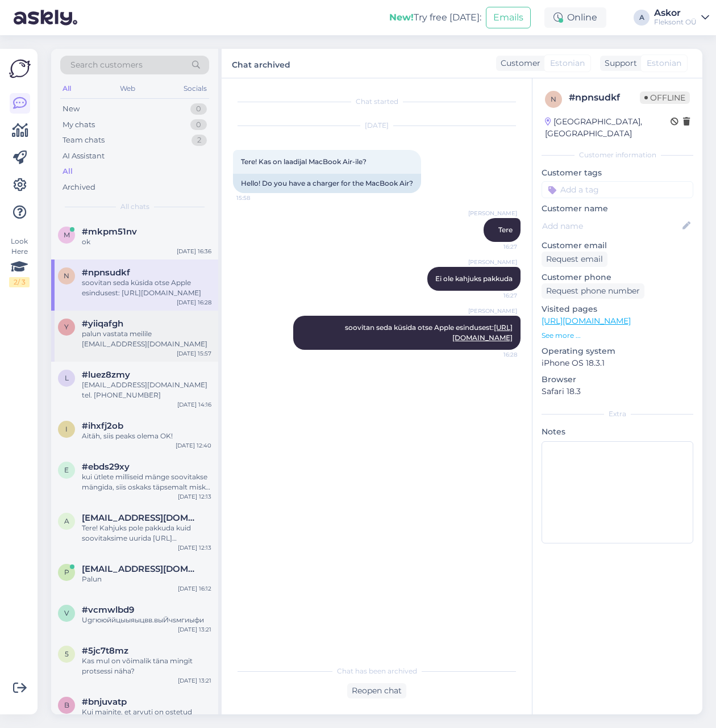 The width and height of the screenshot is (716, 728). Describe the element at coordinates (617, 155) in the screenshot. I see `div: Customer information` at that location.